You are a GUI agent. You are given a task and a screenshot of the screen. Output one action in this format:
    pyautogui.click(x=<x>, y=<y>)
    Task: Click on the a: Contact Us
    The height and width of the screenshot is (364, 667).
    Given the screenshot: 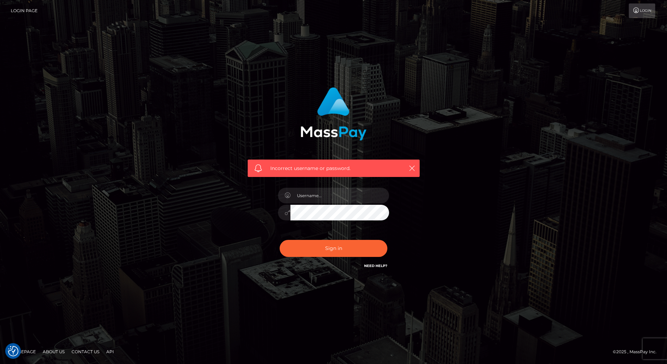 What is the action you would take?
    pyautogui.click(x=85, y=351)
    